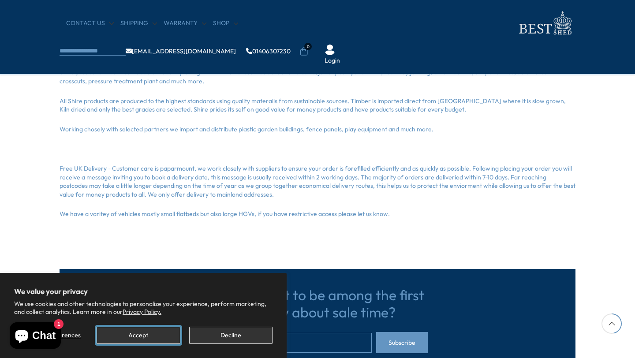 The height and width of the screenshot is (358, 635). I want to click on p: All Shire products are produced to the highest standards using quality materails from sustainable..., so click(317, 105).